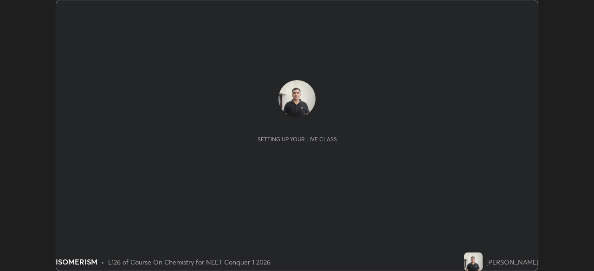  What do you see at coordinates (189, 262) in the screenshot?
I see `div: L126 of Course On Chemistry for NEET Conquer 1 2026` at bounding box center [189, 262].